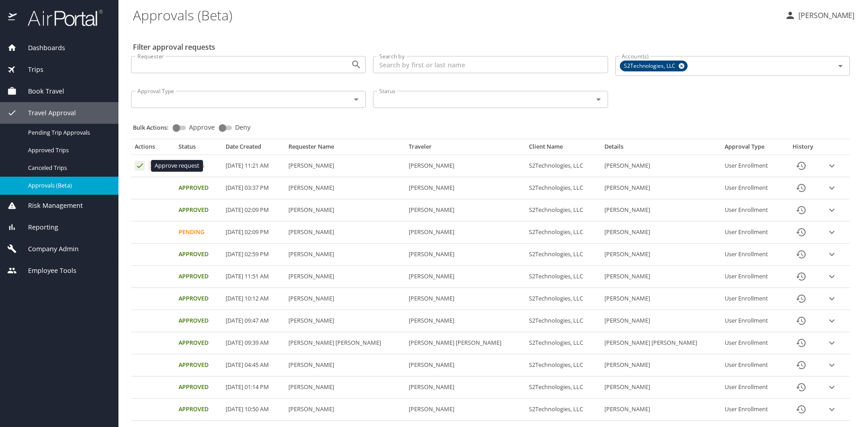 The width and height of the screenshot is (868, 427). Describe the element at coordinates (37, 227) in the screenshot. I see `span: Reporting` at that location.